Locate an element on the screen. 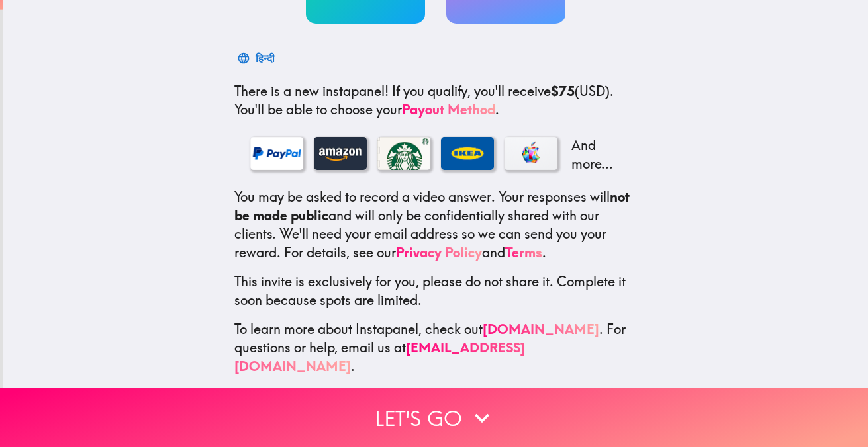 Image resolution: width=868 pixels, height=447 pixels. button: हिन्दी is located at coordinates (257, 58).